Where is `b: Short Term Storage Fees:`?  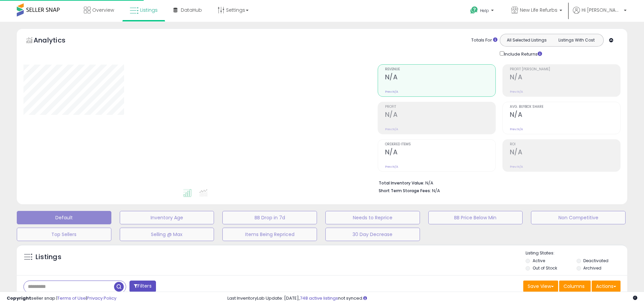 b: Short Term Storage Fees: is located at coordinates (405, 190).